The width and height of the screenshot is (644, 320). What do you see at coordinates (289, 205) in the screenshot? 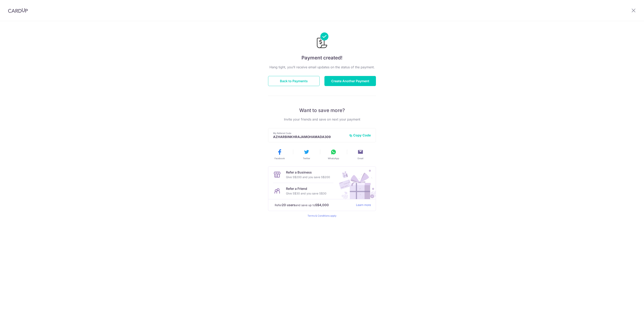
I see `strong: 20 users` at bounding box center [289, 205].